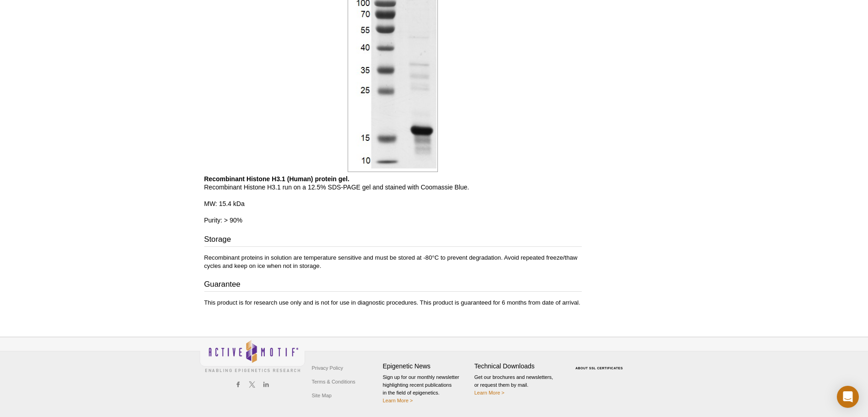 The height and width of the screenshot is (417, 868). I want to click on b: Recombinant Histone H3.1 (Human) protein gel., so click(277, 179).